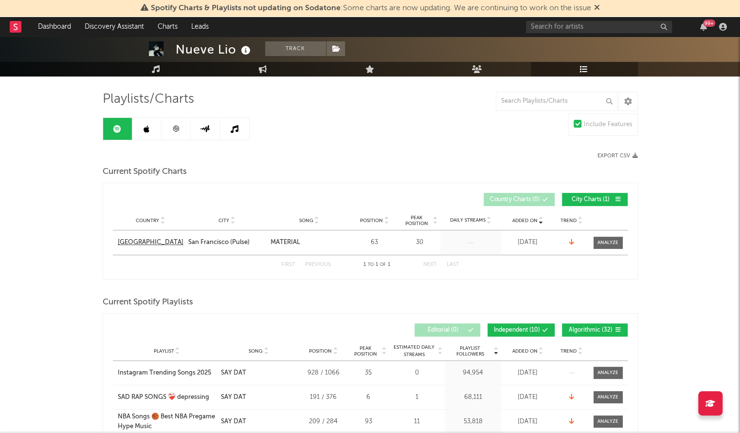  What do you see at coordinates (288, 264) in the screenshot?
I see `button: First` at bounding box center [288, 264].